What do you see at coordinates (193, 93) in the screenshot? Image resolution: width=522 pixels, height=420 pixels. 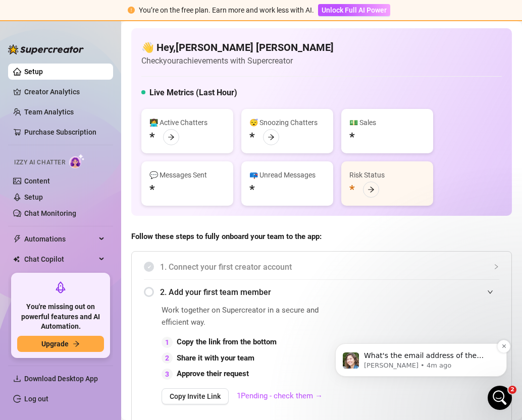 I see `h5: Live Metrics (Last Hour)` at bounding box center [193, 93].